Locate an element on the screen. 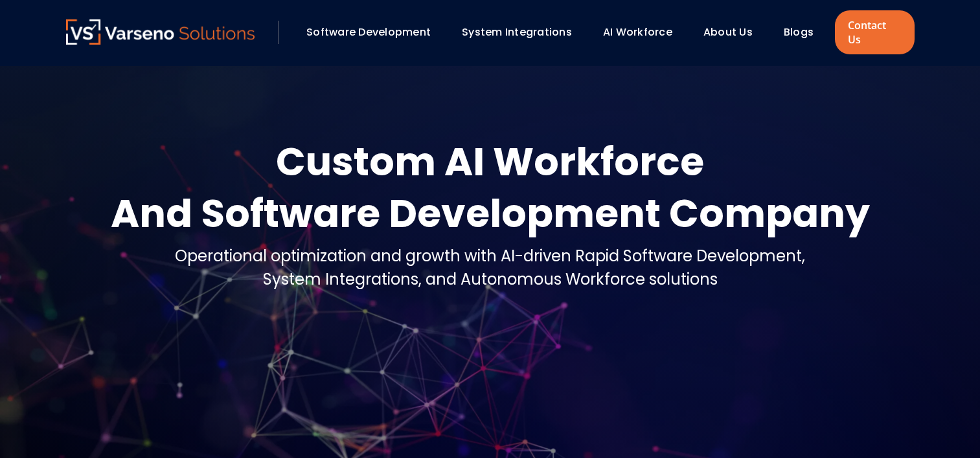 The width and height of the screenshot is (980, 458). a: System Integrations is located at coordinates (517, 32).